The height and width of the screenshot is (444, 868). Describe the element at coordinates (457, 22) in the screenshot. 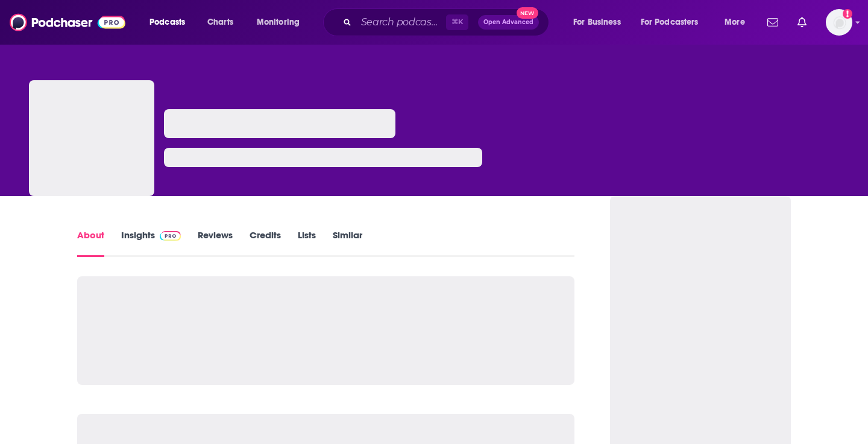

I see `span: ⌘ K` at that location.